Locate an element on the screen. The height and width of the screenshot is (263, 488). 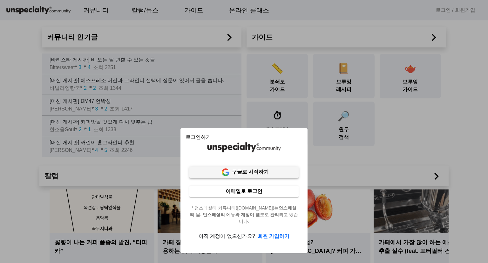
b: 이메일로 로그인 is located at coordinates (244, 191).